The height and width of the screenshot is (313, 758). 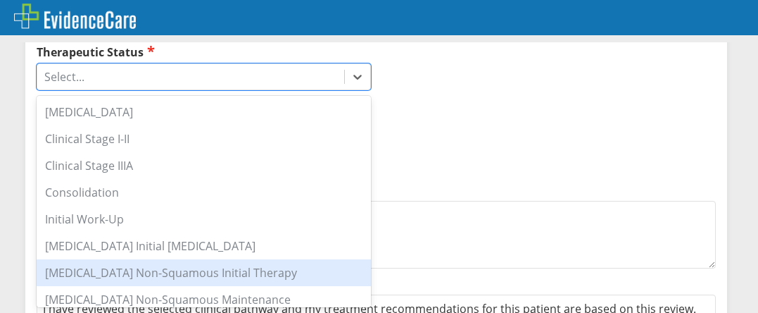 I want to click on div: Consolidation, so click(x=203, y=192).